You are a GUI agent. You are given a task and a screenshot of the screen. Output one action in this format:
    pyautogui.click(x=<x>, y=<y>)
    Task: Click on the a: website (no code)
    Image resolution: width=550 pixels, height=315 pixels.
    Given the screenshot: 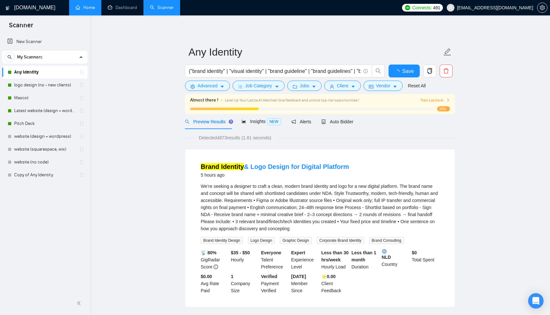 What is the action you would take?
    pyautogui.click(x=45, y=162)
    